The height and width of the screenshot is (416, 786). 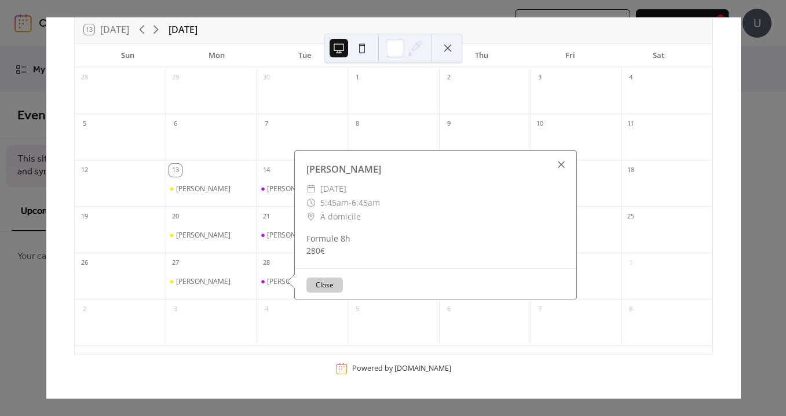 What do you see at coordinates (266, 78) in the screenshot?
I see `div: 30` at bounding box center [266, 78].